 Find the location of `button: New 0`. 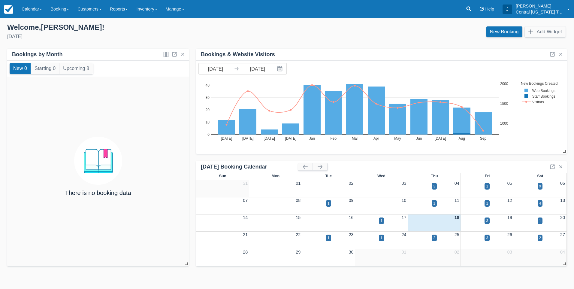

button: New 0 is located at coordinates (20, 68).